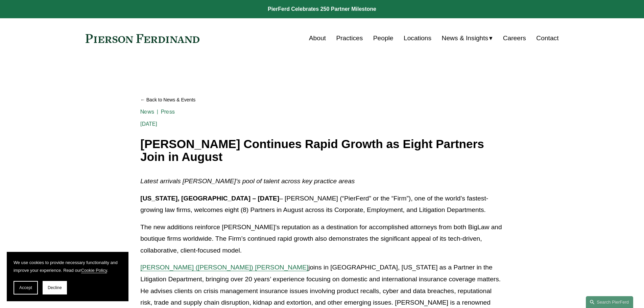 This screenshot has height=308, width=644. What do you see at coordinates (147, 112) in the screenshot?
I see `a: News` at bounding box center [147, 112].